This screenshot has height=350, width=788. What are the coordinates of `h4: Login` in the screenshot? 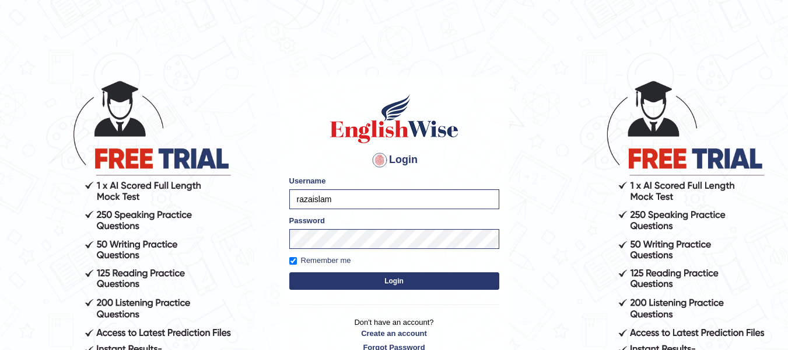 It's located at (394, 160).